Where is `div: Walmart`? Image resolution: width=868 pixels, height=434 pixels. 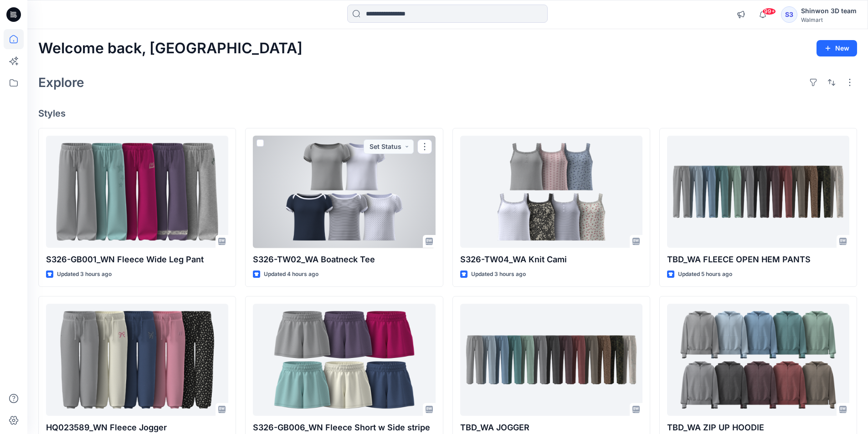
div: Walmart is located at coordinates (829, 19).